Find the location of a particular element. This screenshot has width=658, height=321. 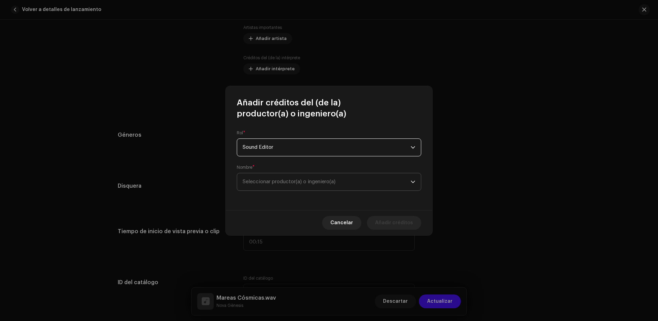

button: Cancelar is located at coordinates (342, 223).